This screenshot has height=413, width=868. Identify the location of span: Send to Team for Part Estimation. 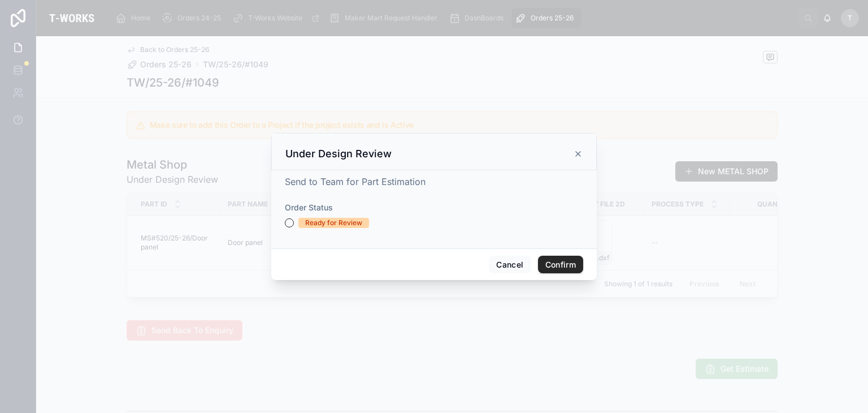
(355, 181).